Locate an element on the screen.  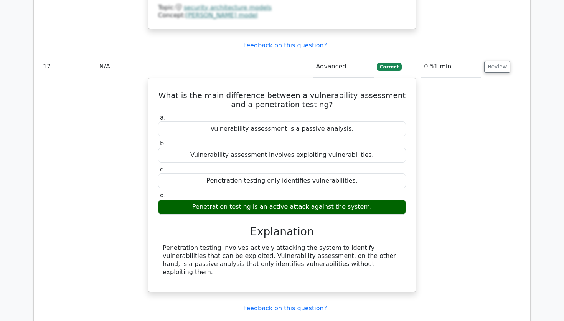
div: Penetration testing only identifies vulnerabilities. is located at coordinates (282, 180).